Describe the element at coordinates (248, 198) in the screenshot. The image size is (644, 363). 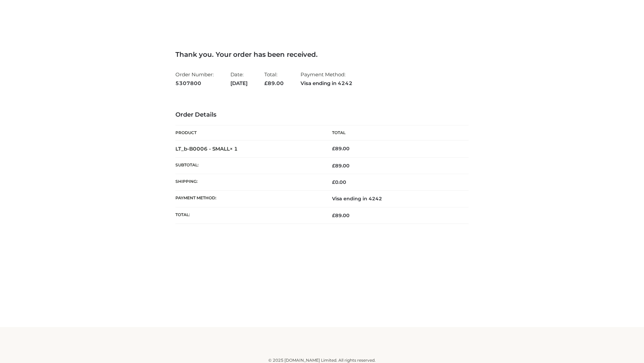
I see `th: Payment method:` at that location.